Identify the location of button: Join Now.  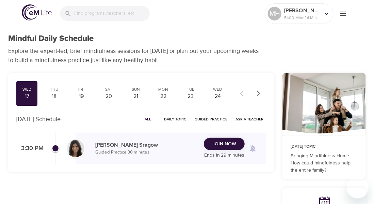
(224, 144).